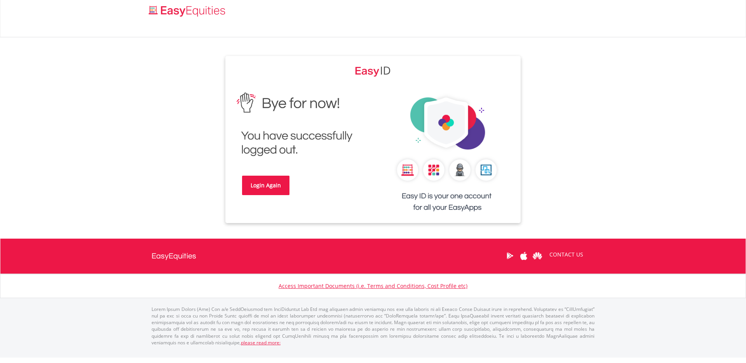 The height and width of the screenshot is (363, 746). I want to click on a: Home page, so click(187, 10).